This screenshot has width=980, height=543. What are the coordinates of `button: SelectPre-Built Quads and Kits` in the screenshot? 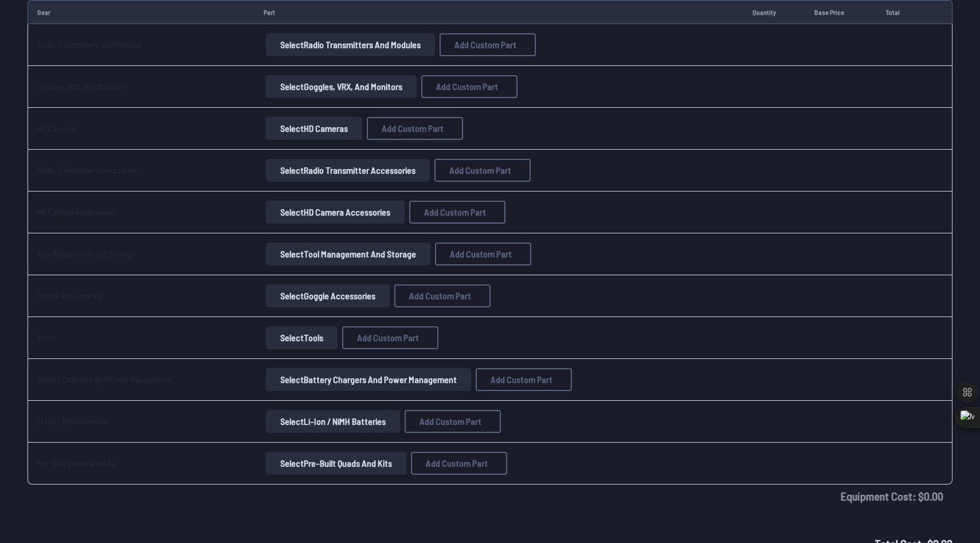 It's located at (336, 463).